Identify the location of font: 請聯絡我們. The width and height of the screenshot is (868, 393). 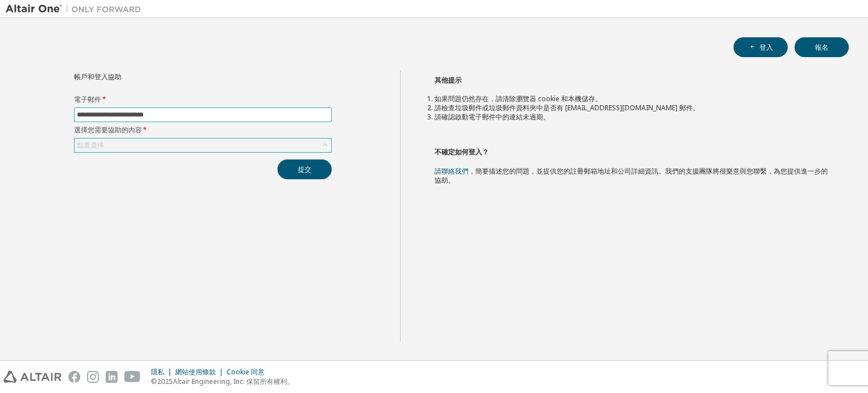
(452, 171).